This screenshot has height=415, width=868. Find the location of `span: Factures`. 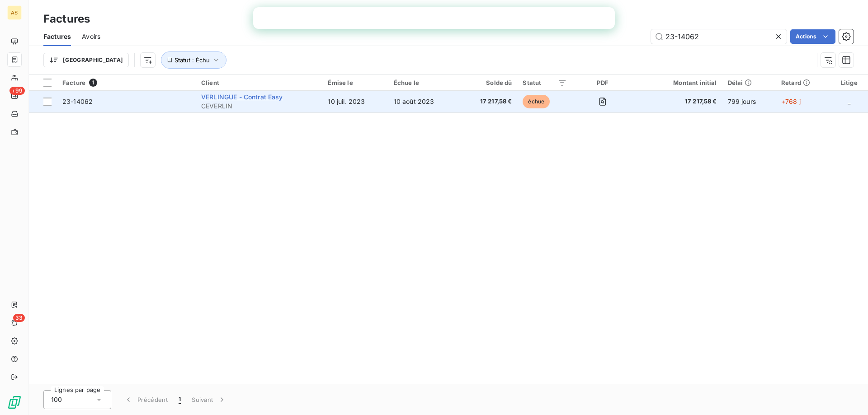

span: Factures is located at coordinates (57, 37).